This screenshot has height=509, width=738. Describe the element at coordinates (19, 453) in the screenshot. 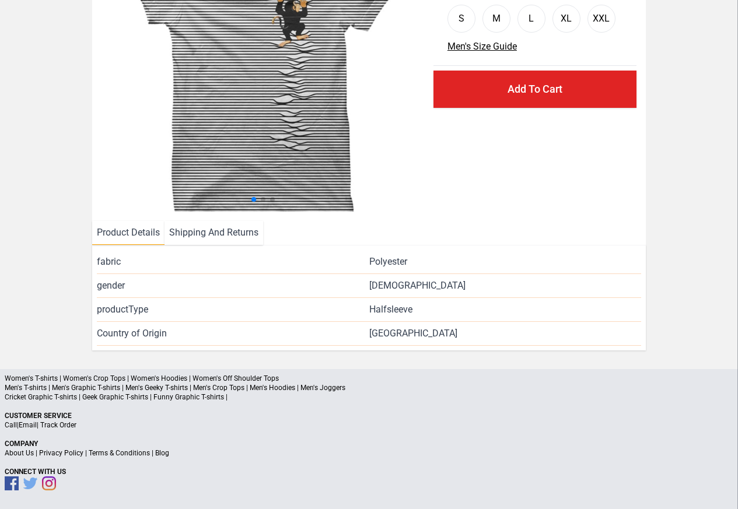

I see `a: About Us` at that location.